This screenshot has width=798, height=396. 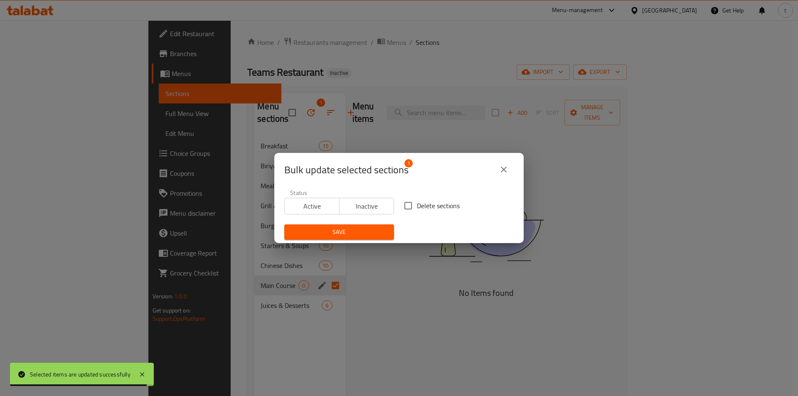 I want to click on span: Inactive, so click(x=367, y=206).